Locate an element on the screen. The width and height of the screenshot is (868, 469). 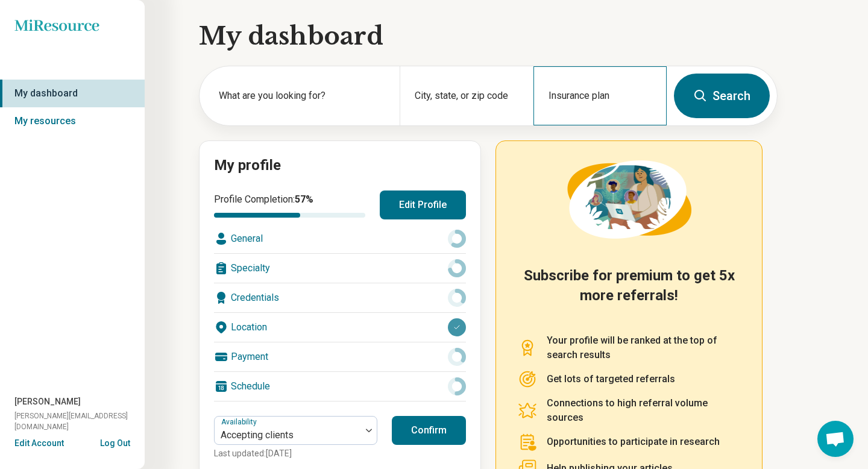
p: Get lots of targeted referrals is located at coordinates (611, 379).